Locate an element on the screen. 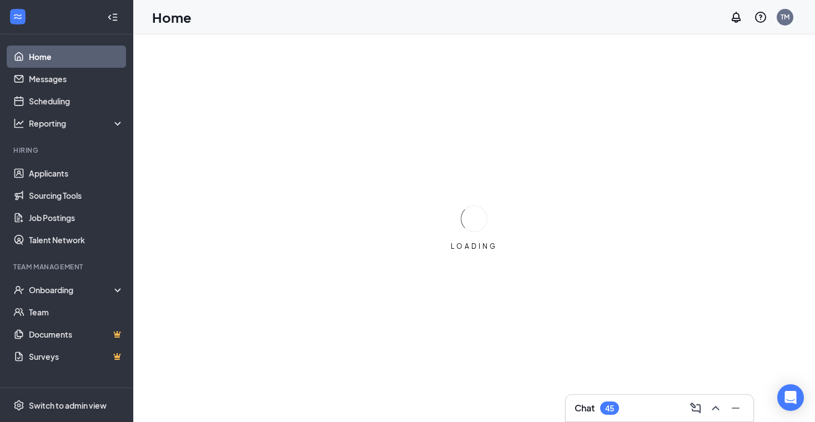 This screenshot has width=815, height=422. svg: Minimize is located at coordinates (736, 408).